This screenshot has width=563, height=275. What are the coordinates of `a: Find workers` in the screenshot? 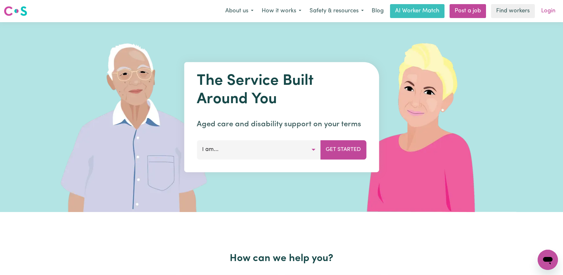 It's located at (513, 11).